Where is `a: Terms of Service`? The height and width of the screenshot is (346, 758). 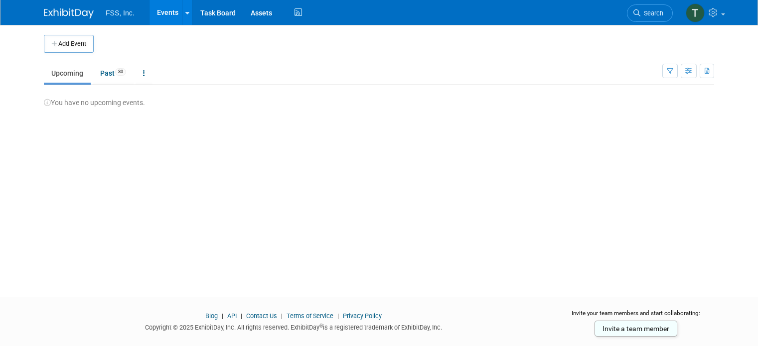 a: Terms of Service is located at coordinates (310, 316).